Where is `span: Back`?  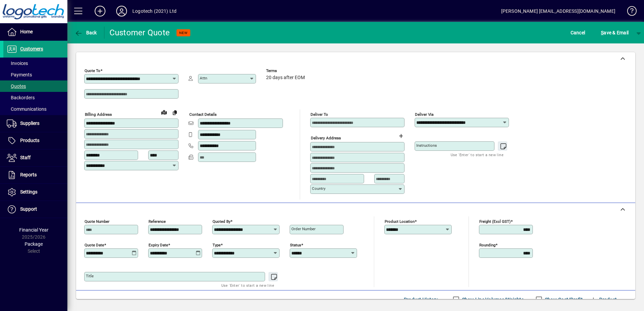
span: Back is located at coordinates (86, 33).